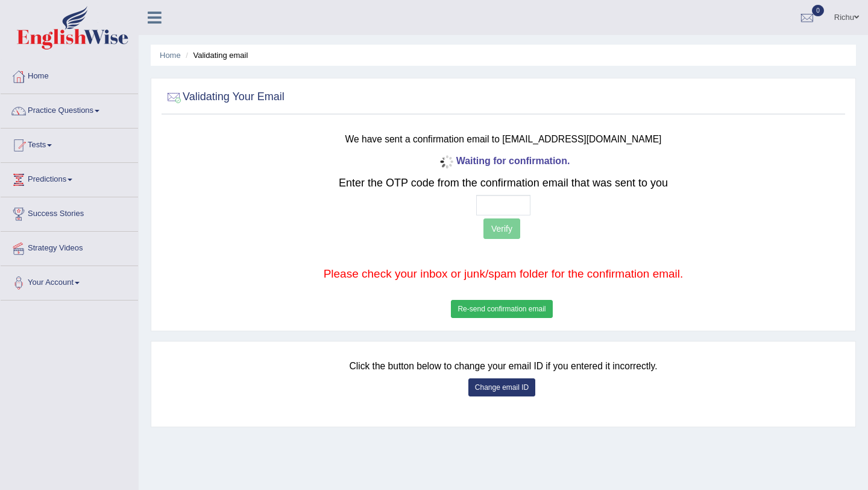  What do you see at coordinates (69, 178) in the screenshot?
I see `a: Predictions` at bounding box center [69, 178].